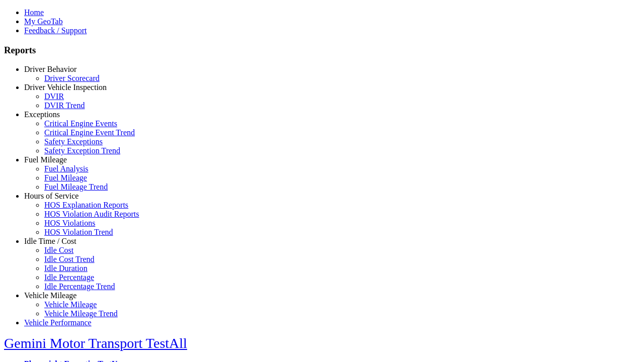 The height and width of the screenshot is (362, 644). Describe the element at coordinates (86, 205) in the screenshot. I see `a: HOS Explanation Reports` at that location.